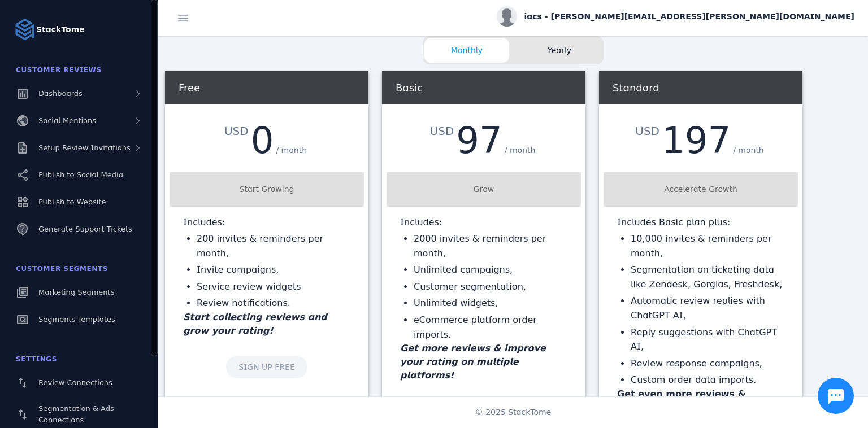  Describe the element at coordinates (708, 245) in the screenshot. I see `li: 10,000 invites & reminders per month,` at that location.